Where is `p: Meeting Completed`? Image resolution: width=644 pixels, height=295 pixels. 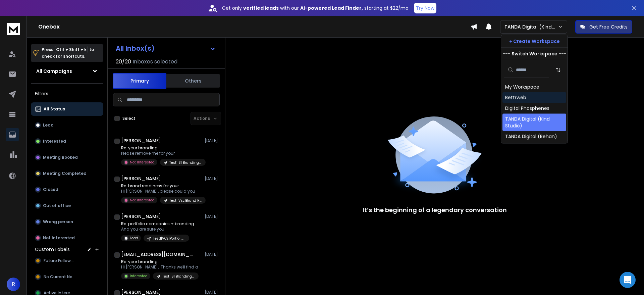
p: Meeting Completed is located at coordinates (65, 174).